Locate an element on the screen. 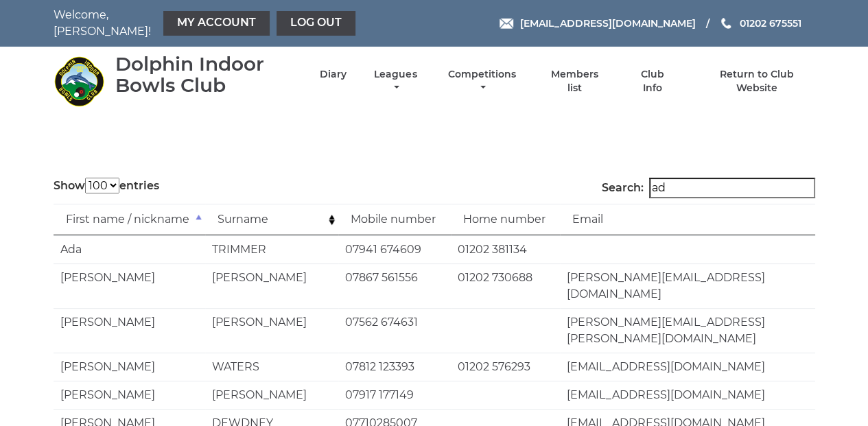  td: Ada is located at coordinates (129, 248).